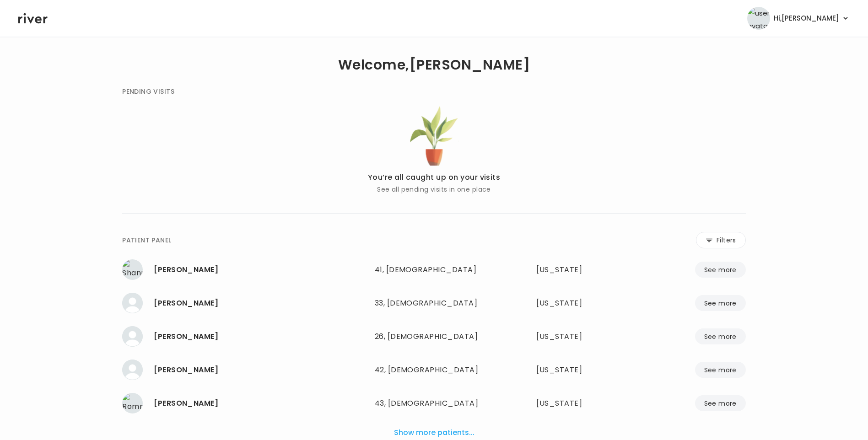 The width and height of the screenshot is (868, 440). Describe the element at coordinates (261, 404) in the screenshot. I see `div: Rommel Carino` at that location.